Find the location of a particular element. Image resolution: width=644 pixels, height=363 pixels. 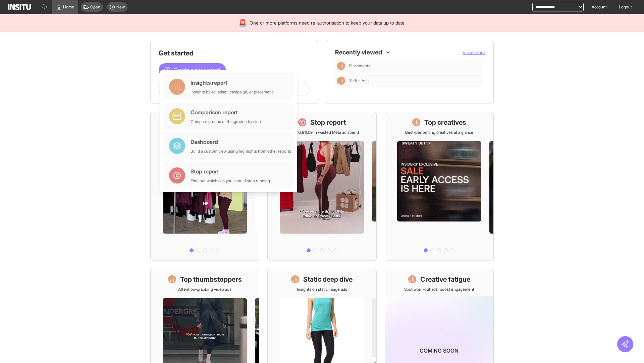

button: View more is located at coordinates (474, 53).